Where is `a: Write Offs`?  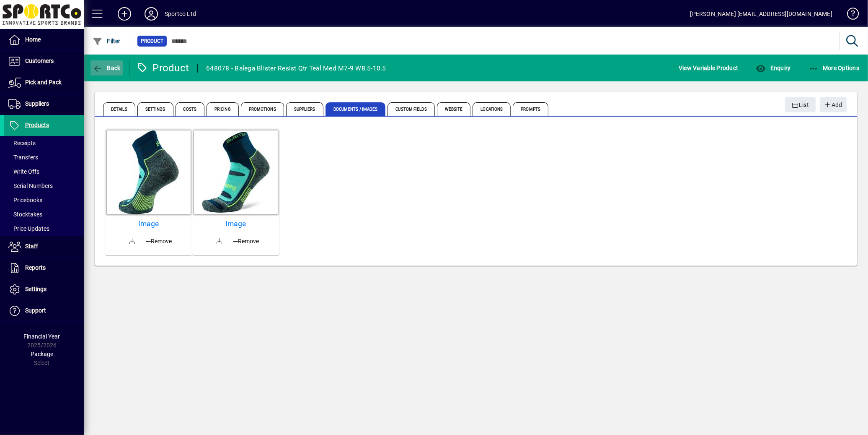 a: Write Offs is located at coordinates (44, 172).